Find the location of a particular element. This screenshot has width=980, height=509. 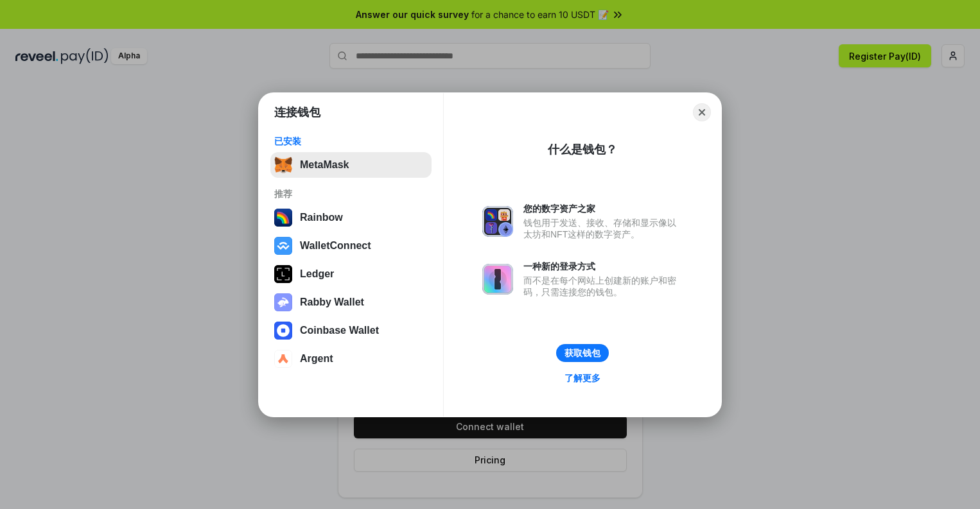

button: 获取钱包 is located at coordinates (582, 353).